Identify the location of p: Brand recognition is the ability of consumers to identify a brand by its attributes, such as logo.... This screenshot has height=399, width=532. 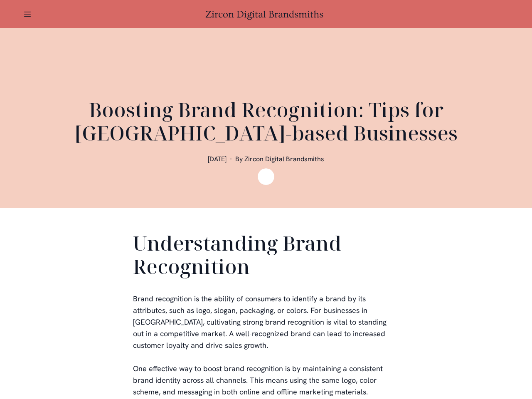
(266, 322).